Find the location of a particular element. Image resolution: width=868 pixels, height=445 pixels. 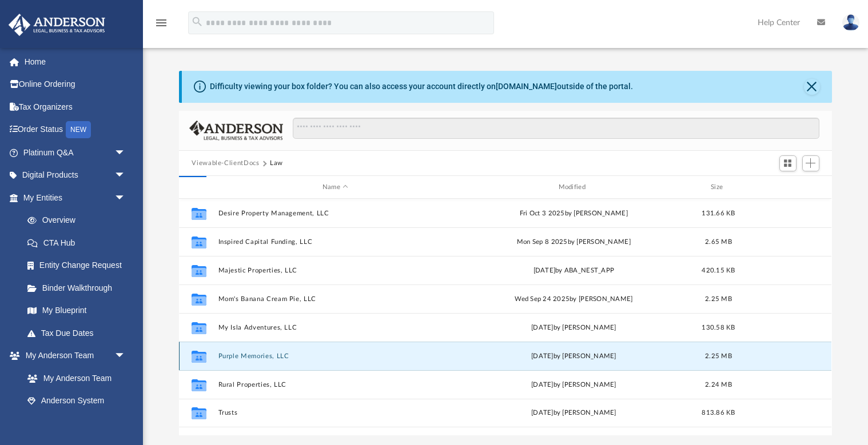

a: My Anderson Teamarrow_drop_down is located at coordinates (73, 356).